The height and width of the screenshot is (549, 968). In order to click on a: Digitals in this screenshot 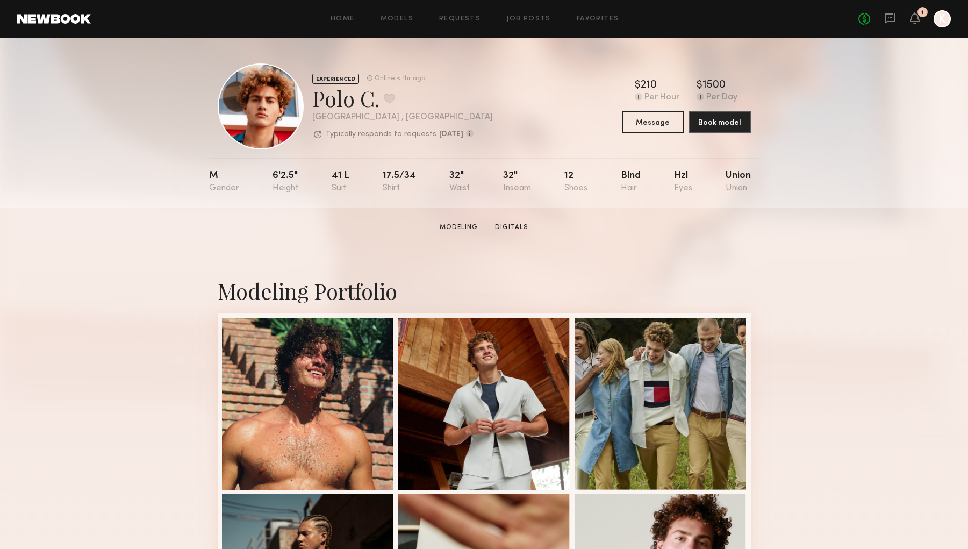, I will do `click(512, 227)`.